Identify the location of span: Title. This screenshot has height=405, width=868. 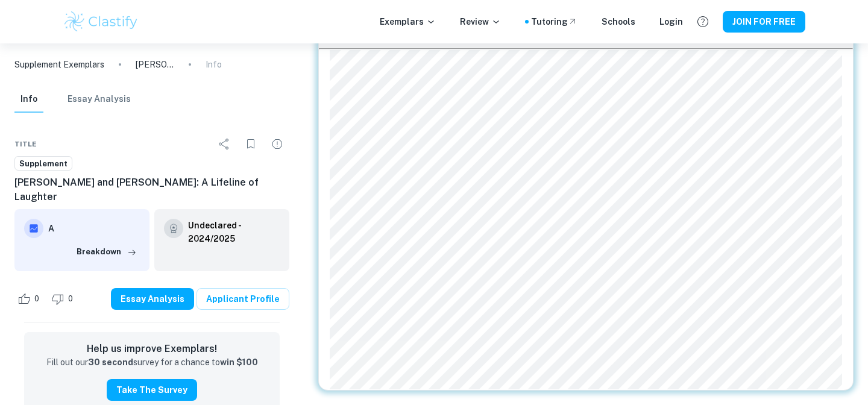
(26, 144).